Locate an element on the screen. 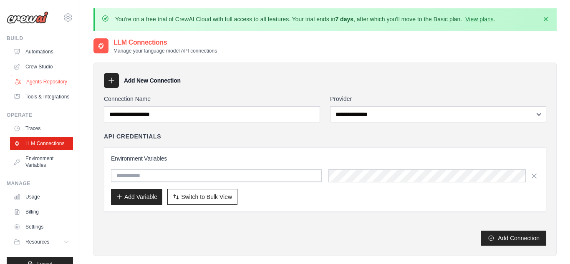 This screenshot has width=570, height=264. button: Resources is located at coordinates (41, 242).